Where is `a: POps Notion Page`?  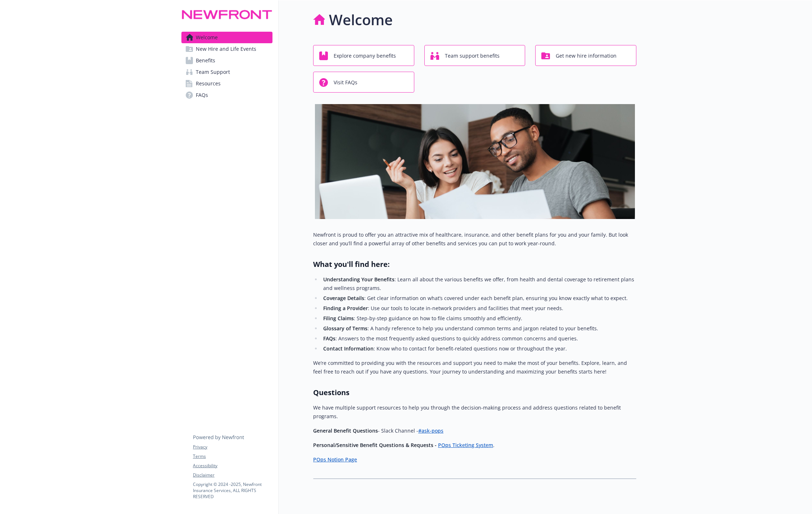 a: POps Notion Page is located at coordinates (335, 459).